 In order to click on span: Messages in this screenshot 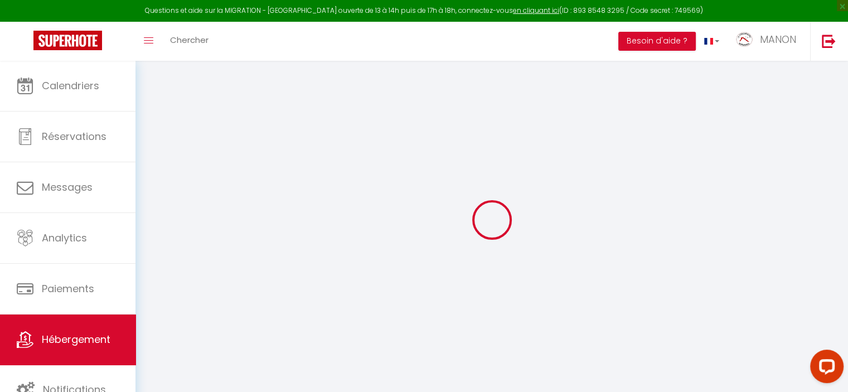, I will do `click(67, 187)`.